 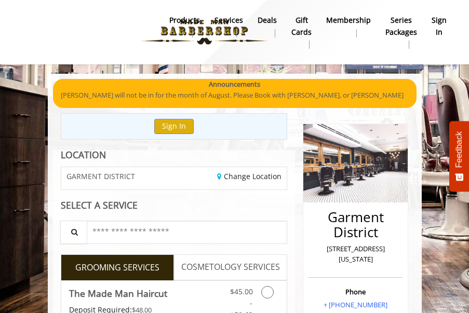 What do you see at coordinates (117, 268) in the screenshot?
I see `span: GROOMING SERVICES` at bounding box center [117, 268].